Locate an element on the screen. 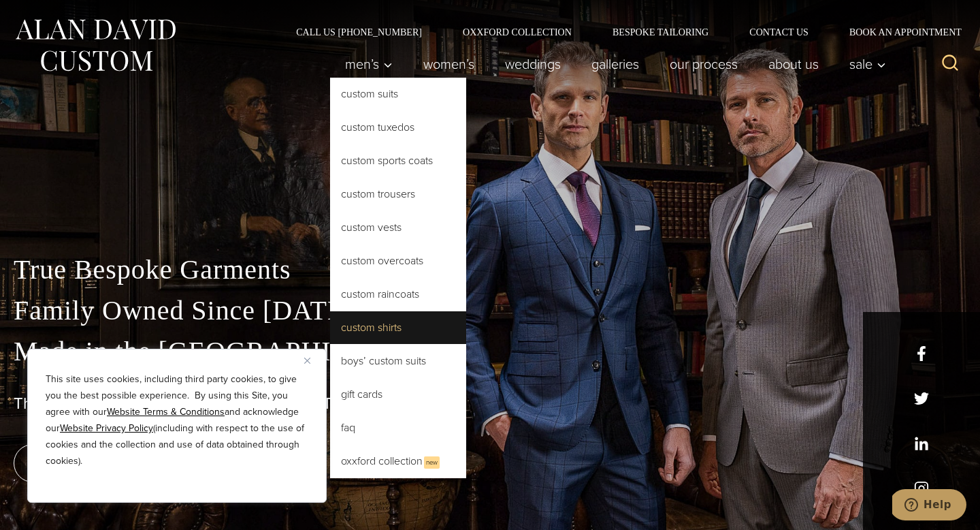  a: Women’s is located at coordinates (449, 64).